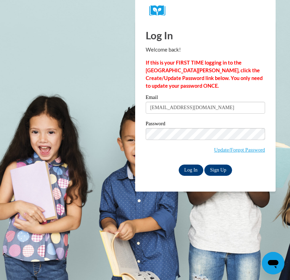  What do you see at coordinates (239, 150) in the screenshot?
I see `a: Update/Forgot Password` at bounding box center [239, 150].